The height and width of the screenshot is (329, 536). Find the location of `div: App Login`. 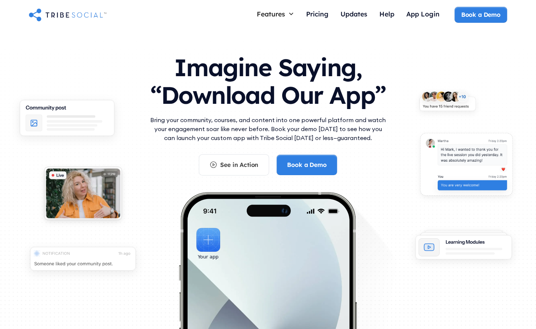

div: App Login is located at coordinates (423, 14).